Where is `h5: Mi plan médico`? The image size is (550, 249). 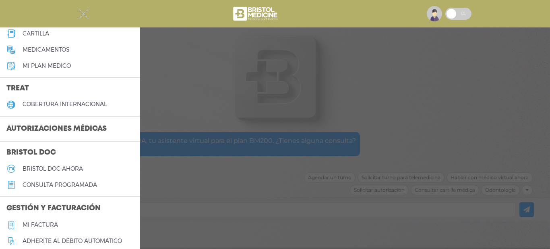 h5: Mi plan médico is located at coordinates (47, 66).